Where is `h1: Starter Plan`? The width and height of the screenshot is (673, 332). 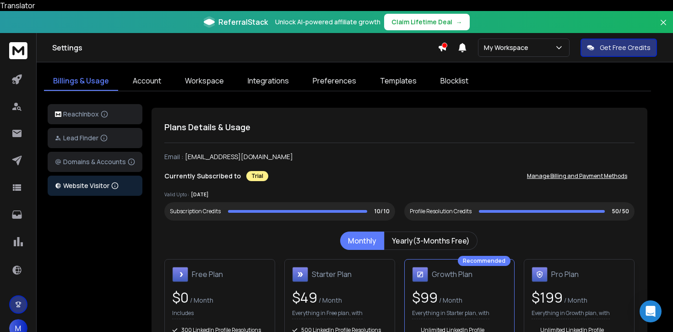 h1: Starter Plan is located at coordinates (332, 274).